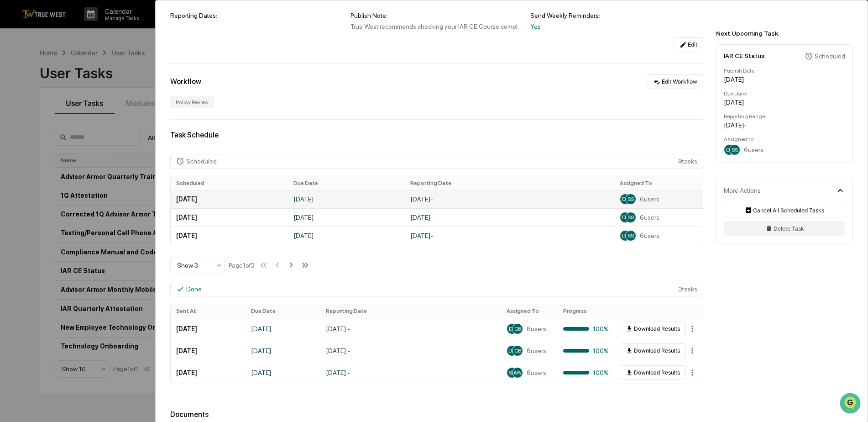 The height and width of the screenshot is (422, 868). What do you see at coordinates (676, 82) in the screenshot?
I see `button: Edit Workflow` at bounding box center [676, 82].